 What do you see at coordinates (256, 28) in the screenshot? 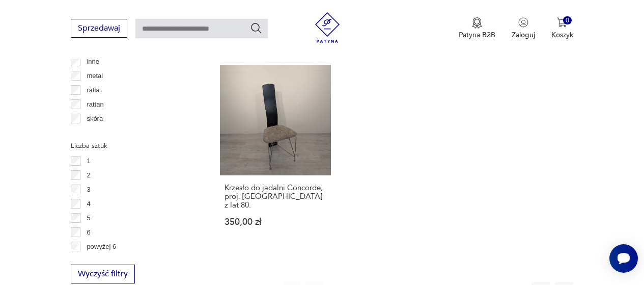
I see `button: Szukaj` at bounding box center [256, 28].